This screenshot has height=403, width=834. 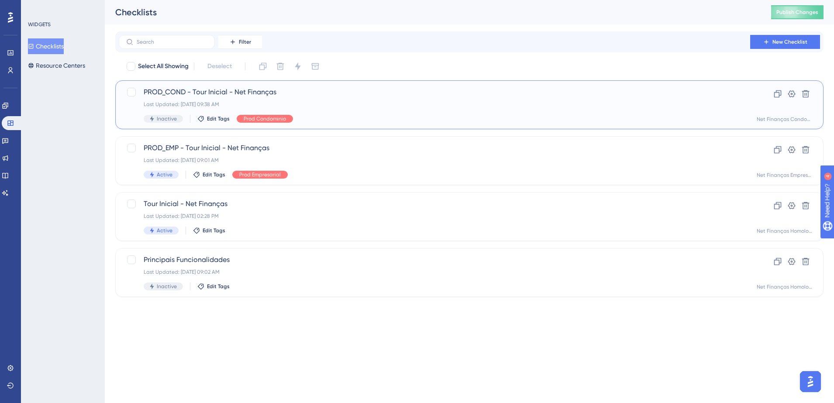 I want to click on div: Net Finanças Condomínio, so click(x=785, y=119).